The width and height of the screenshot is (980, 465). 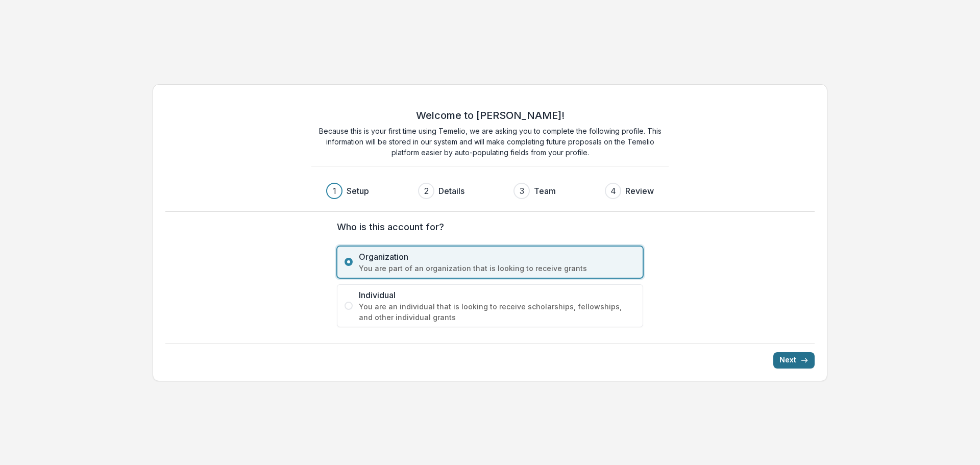 What do you see at coordinates (521, 190) in the screenshot?
I see `div: 3` at bounding box center [521, 190].